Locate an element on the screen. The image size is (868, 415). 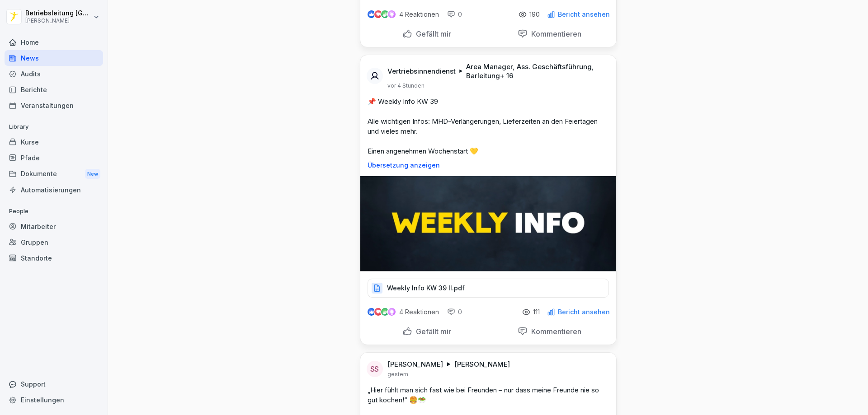
a: Standorte is located at coordinates (54, 258).